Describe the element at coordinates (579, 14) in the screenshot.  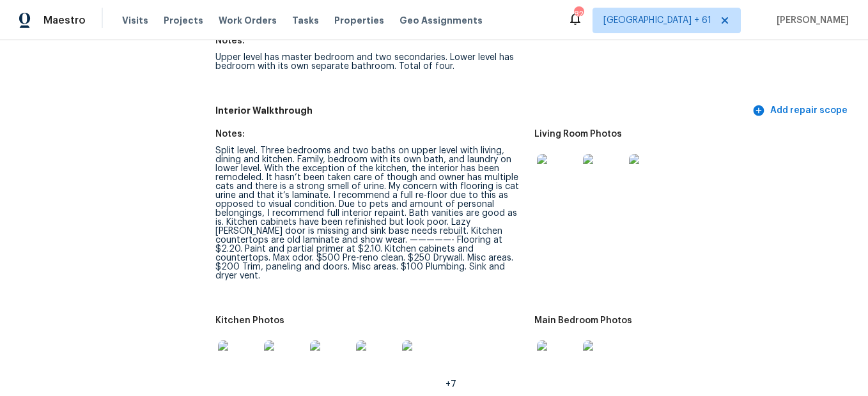
I see `div: 820` at that location.